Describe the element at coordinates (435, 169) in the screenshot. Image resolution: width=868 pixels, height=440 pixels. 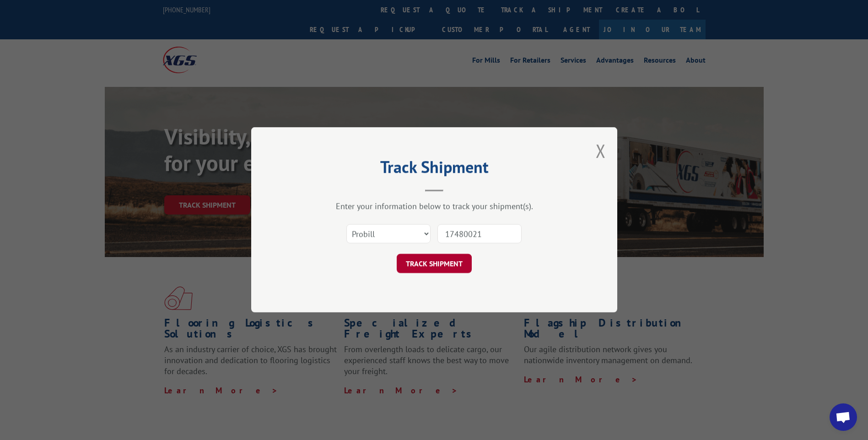
I see `h2: Track Shipment` at that location.